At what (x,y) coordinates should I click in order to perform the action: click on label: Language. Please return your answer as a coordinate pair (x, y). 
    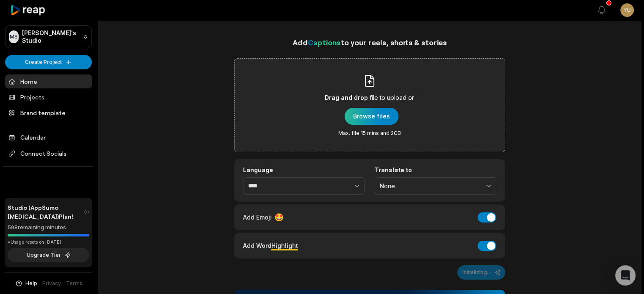
    Looking at the image, I should click on (304, 170).